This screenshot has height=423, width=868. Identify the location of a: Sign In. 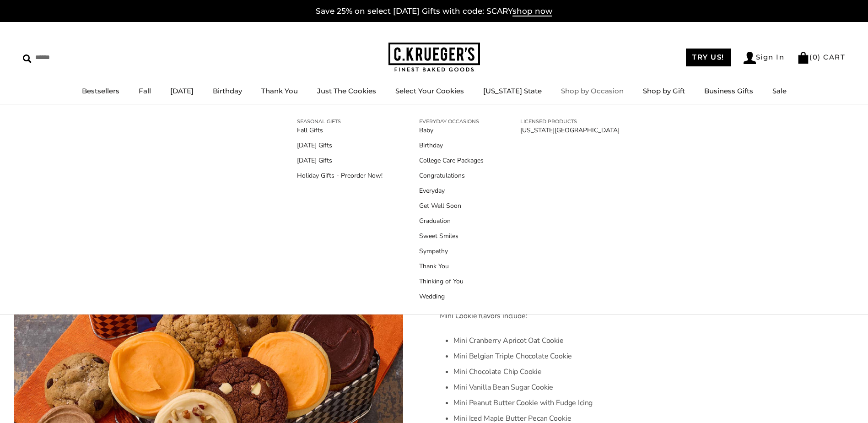
(764, 58).